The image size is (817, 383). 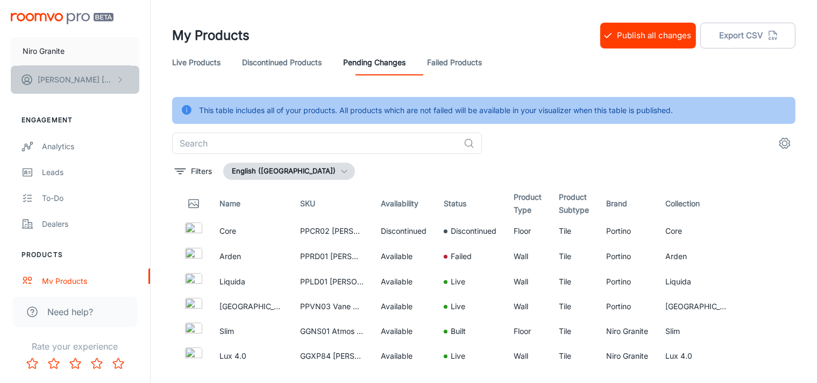 What do you see at coordinates (436, 110) in the screenshot?
I see `div: This table includes all of your products. All products which are not failed will be available in ...` at bounding box center [436, 110].